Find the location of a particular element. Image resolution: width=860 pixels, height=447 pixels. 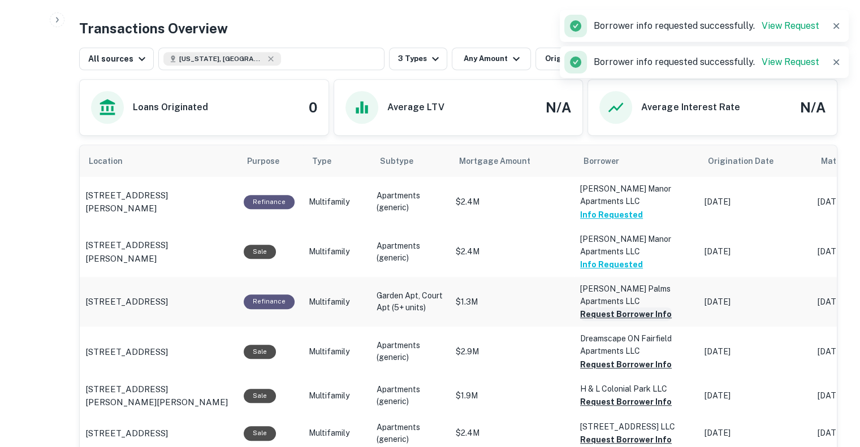

th: Mortgage Amount is located at coordinates (513, 161).